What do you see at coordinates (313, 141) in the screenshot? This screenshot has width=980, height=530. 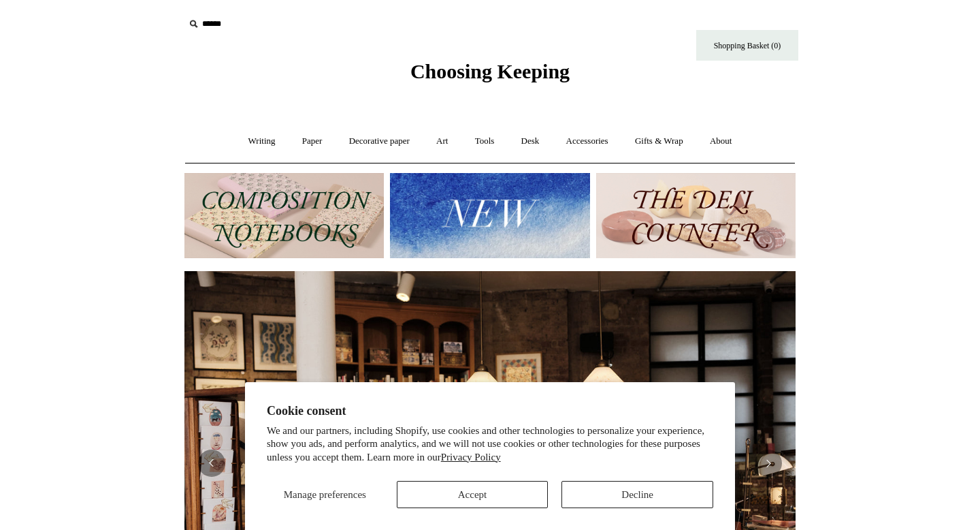 I see `a: Paper` at bounding box center [313, 141].